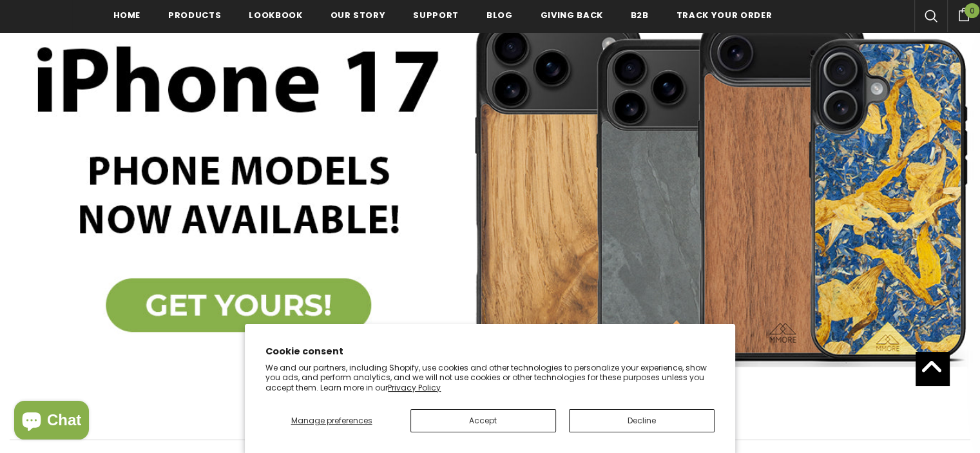 The image size is (980, 453). What do you see at coordinates (572, 15) in the screenshot?
I see `span: Giving back` at bounding box center [572, 15].